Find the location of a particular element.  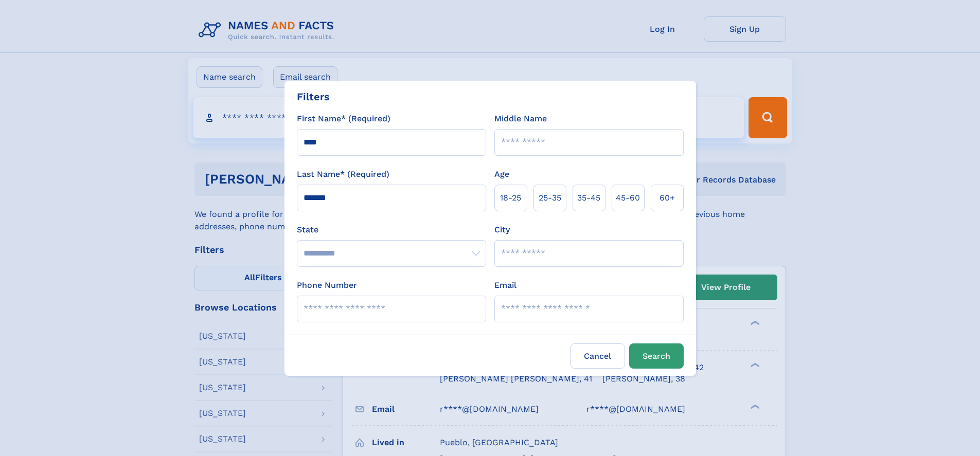

span: 35‑45 is located at coordinates (589, 198).